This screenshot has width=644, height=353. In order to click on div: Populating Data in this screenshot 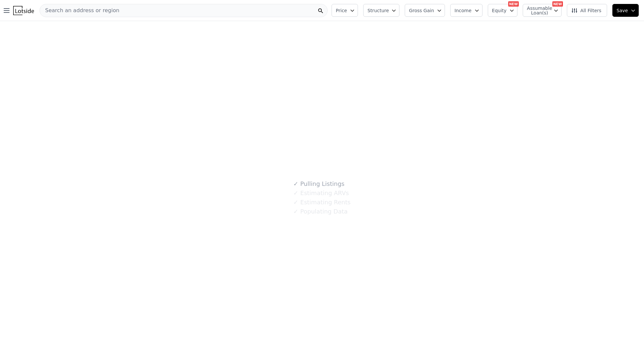, I will do `click(320, 212)`.